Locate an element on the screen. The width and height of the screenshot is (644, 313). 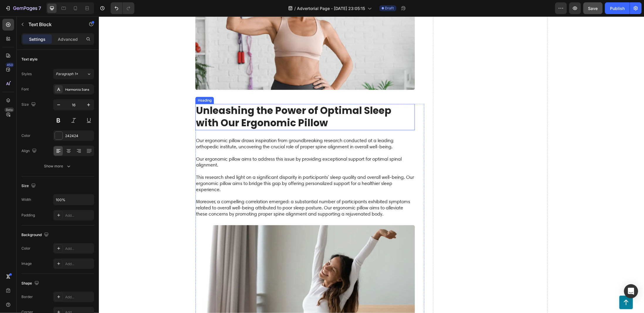
div: Beta is located at coordinates (9, 110).